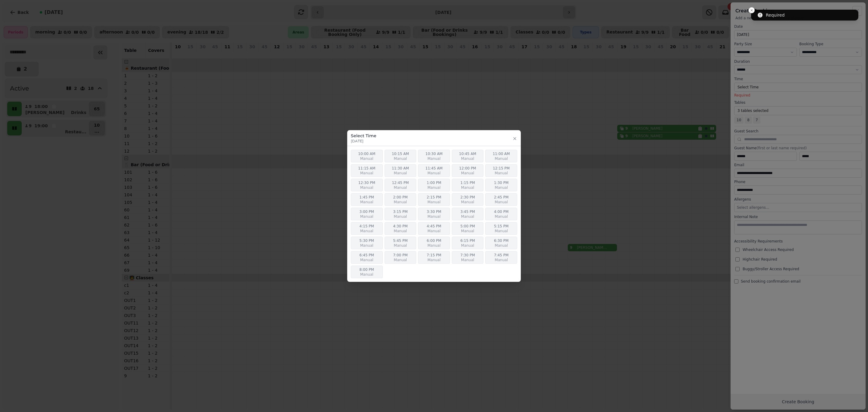  I want to click on button: 3:30 PMManual, so click(434, 215).